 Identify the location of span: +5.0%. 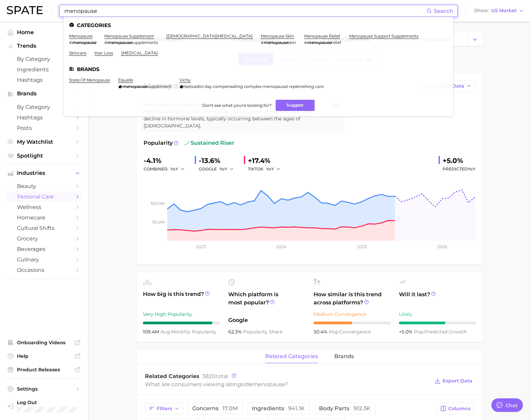
(406, 332).